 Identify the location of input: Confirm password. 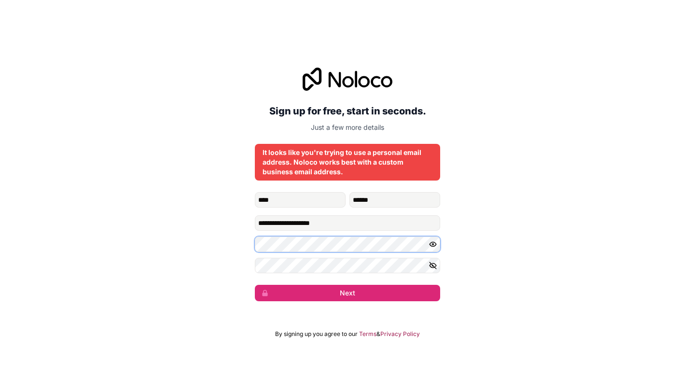
(347, 265).